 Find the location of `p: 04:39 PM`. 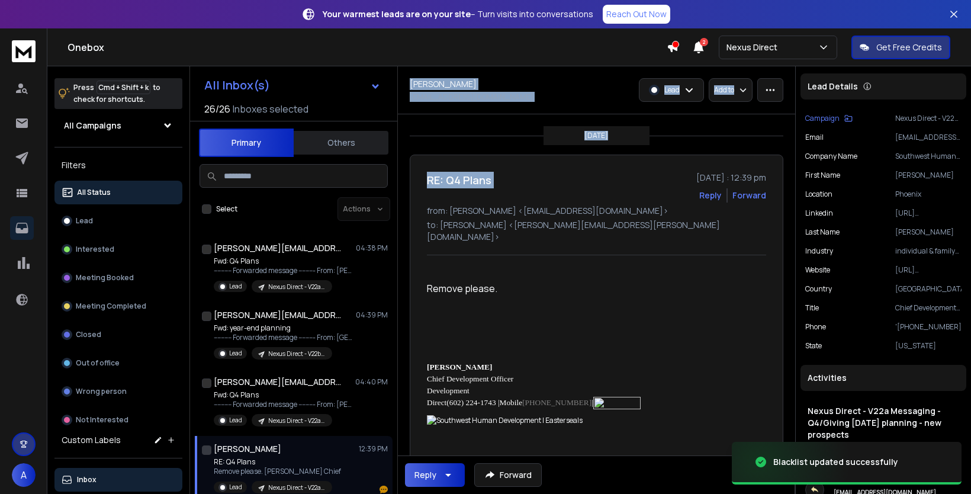

p: 04:39 PM is located at coordinates (372, 315).